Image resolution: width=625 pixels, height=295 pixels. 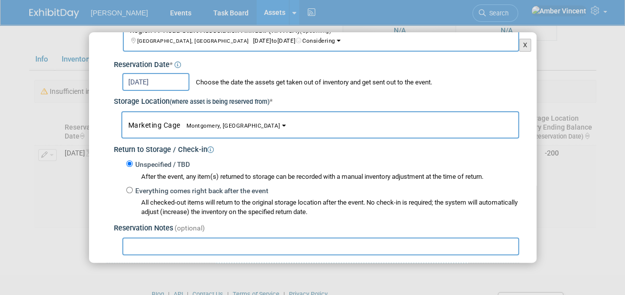 I want to click on label: Everything comes right back after the event, so click(x=200, y=191).